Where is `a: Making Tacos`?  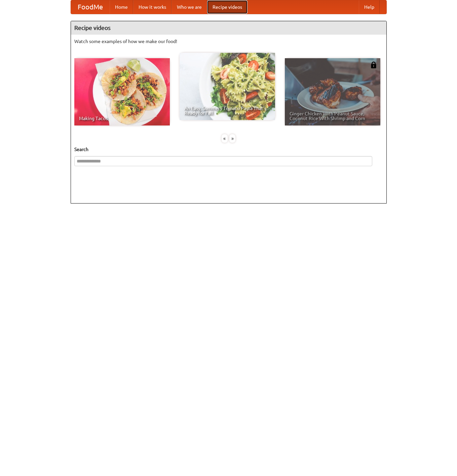 a: Making Tacos is located at coordinates (122, 92).